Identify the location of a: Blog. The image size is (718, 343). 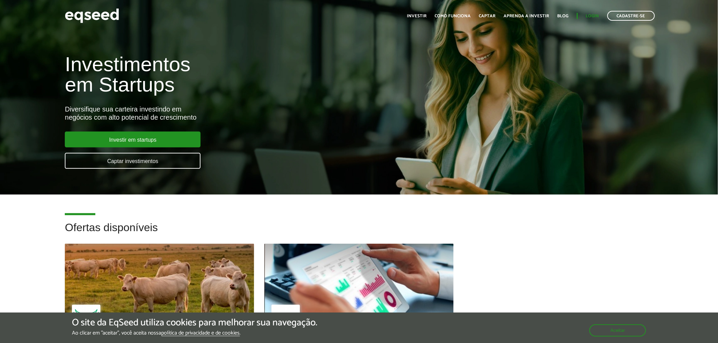
(563, 16).